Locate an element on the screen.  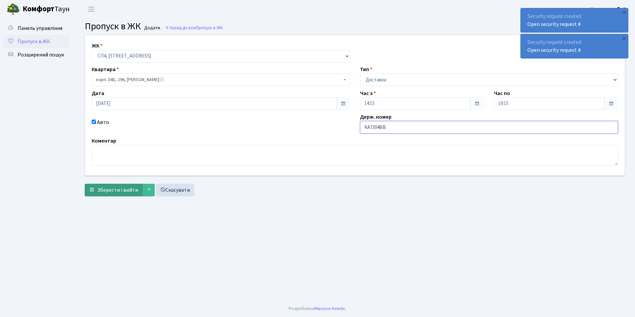
span: Таун is located at coordinates (46, 9).